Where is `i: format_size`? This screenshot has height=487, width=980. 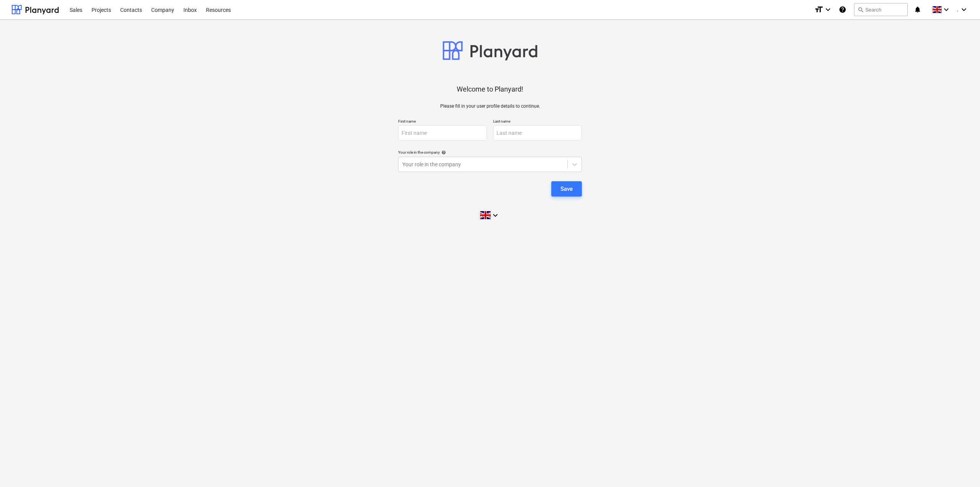
i: format_size is located at coordinates (819, 10).